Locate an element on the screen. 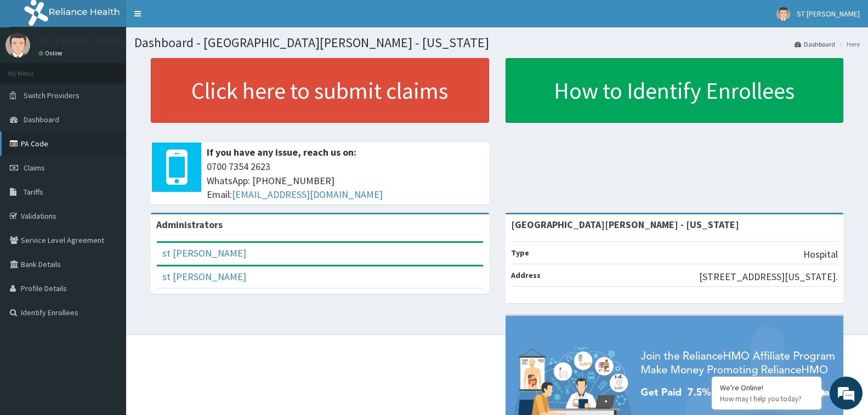 Image resolution: width=868 pixels, height=415 pixels. b: If you have any issue, reach us on: is located at coordinates (281, 152).